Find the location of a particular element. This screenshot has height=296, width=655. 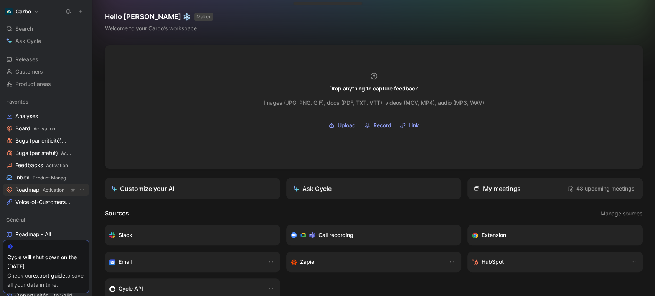

div: Images (JPG, PNG, GIF), docs (PDF, TXT, VTT), videos (MOV, MP4), audio (MP3, WAV) is located at coordinates (374, 103).